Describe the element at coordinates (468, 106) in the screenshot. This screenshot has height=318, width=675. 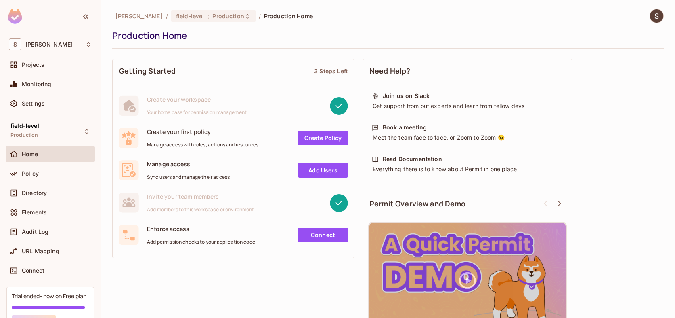
I see `div: Get support from out experts and learn from fellow devs` at that location.